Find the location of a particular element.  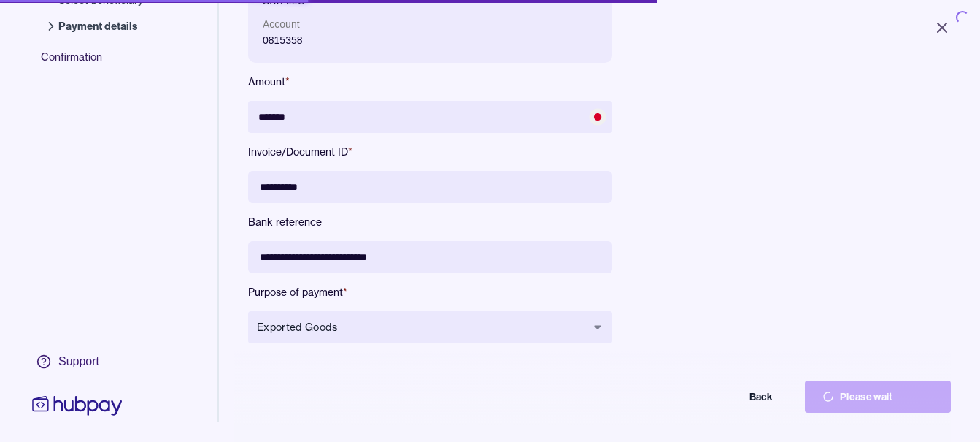

button: Close is located at coordinates (943, 28).